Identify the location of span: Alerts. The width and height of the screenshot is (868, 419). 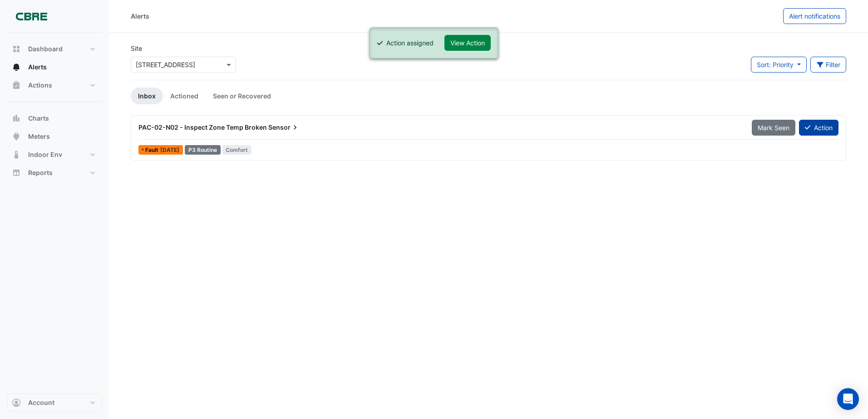
(37, 67).